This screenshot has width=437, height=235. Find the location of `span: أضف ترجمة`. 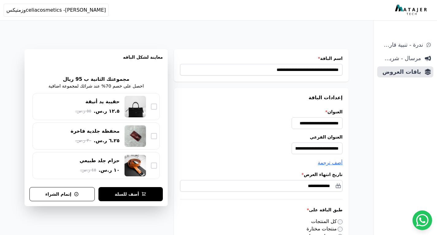

span: أضف ترجمة is located at coordinates (330, 162).